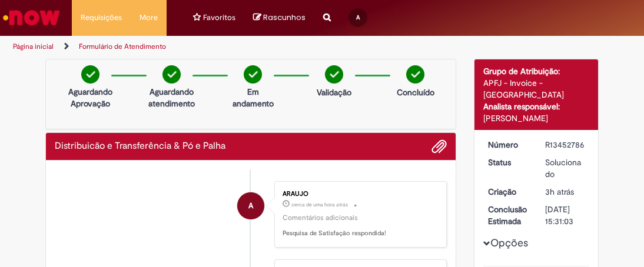 This screenshot has width=644, height=267. What do you see at coordinates (122, 47) in the screenshot?
I see `a: Formulário de Atendimento` at bounding box center [122, 47].